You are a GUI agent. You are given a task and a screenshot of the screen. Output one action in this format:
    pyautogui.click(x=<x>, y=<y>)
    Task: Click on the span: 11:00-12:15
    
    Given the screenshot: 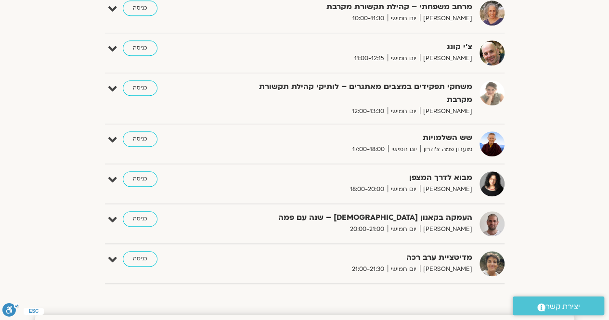 What is the action you would take?
    pyautogui.click(x=369, y=58)
    